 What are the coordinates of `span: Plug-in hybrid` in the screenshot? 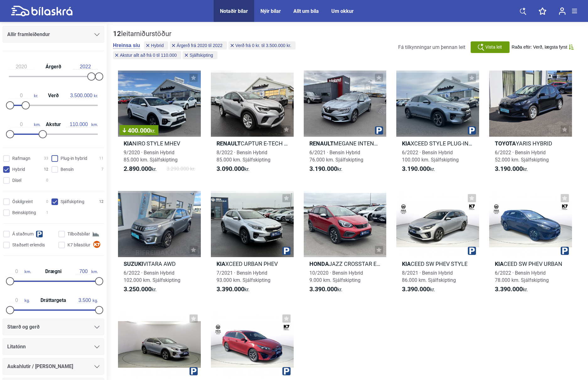 It's located at (74, 158).